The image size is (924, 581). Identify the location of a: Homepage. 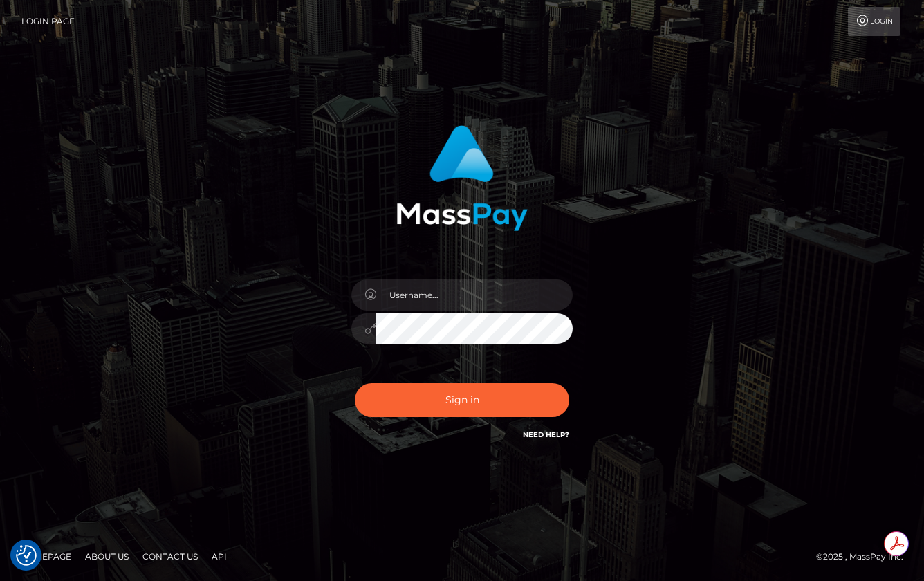
(45, 556).